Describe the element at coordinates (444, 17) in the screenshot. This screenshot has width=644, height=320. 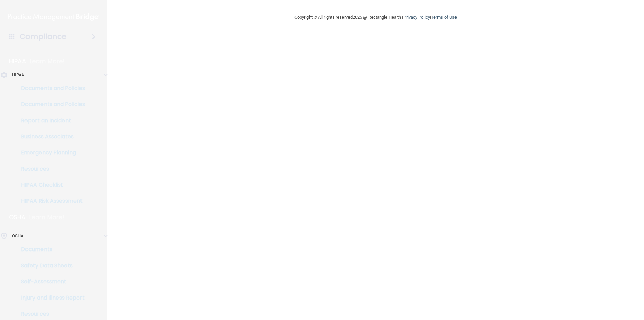
I see `a: Terms of Use` at that location.